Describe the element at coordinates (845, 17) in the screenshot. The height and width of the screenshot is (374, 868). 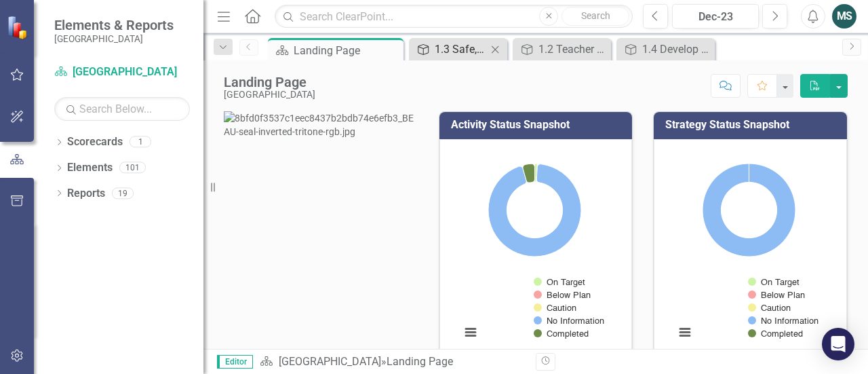
I see `div: MS` at that location.